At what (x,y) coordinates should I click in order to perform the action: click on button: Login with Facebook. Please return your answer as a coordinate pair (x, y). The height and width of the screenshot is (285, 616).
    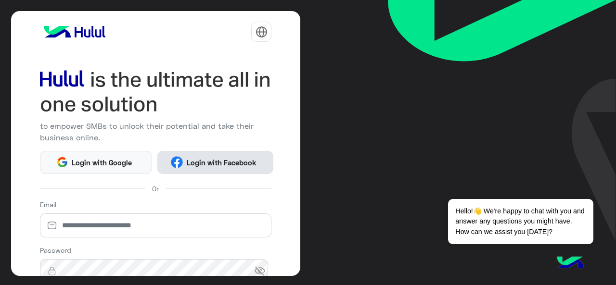
    Looking at the image, I should click on (215, 163).